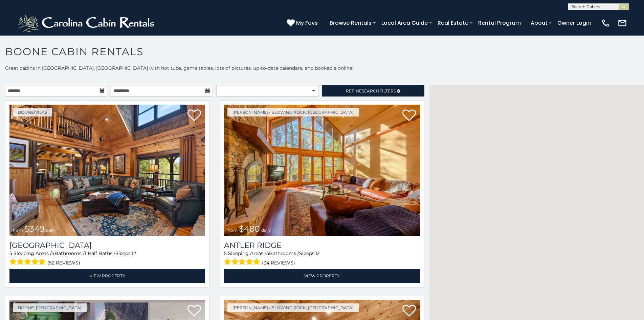 This screenshot has width=644, height=320. What do you see at coordinates (322, 170) in the screenshot?
I see `img: Antler Ridge` at bounding box center [322, 170].